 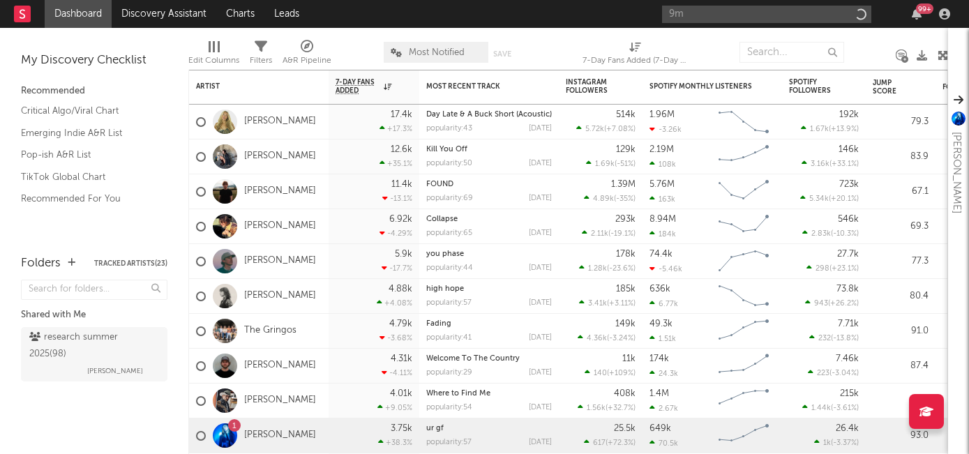 What do you see at coordinates (827, 443) in the screenshot?
I see `span: 1k` at bounding box center [827, 443].